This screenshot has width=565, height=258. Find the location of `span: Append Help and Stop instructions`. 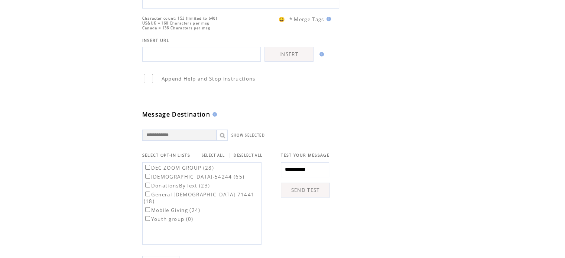

span: Append Help and Stop instructions is located at coordinates (208, 79).